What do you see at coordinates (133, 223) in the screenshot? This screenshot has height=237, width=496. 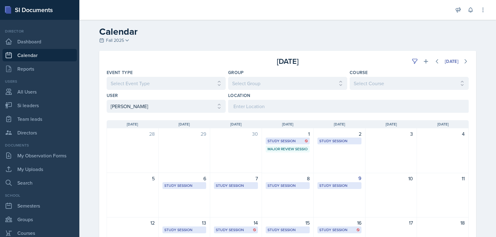 I see `div: 12` at bounding box center [133, 223].